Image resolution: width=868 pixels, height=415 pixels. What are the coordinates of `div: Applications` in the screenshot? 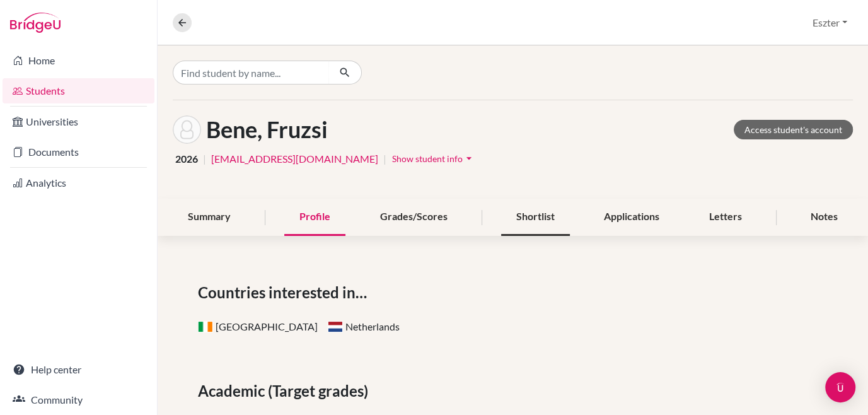 It's located at (632, 217).